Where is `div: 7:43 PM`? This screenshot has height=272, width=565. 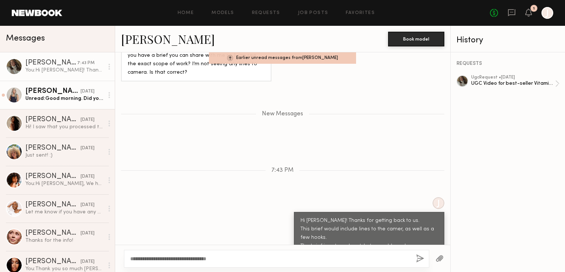 div: 7:43 PM is located at coordinates (86, 63).